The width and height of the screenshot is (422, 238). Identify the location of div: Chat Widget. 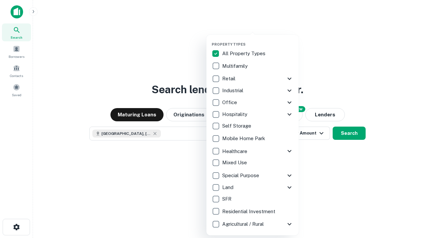
(406, 201).